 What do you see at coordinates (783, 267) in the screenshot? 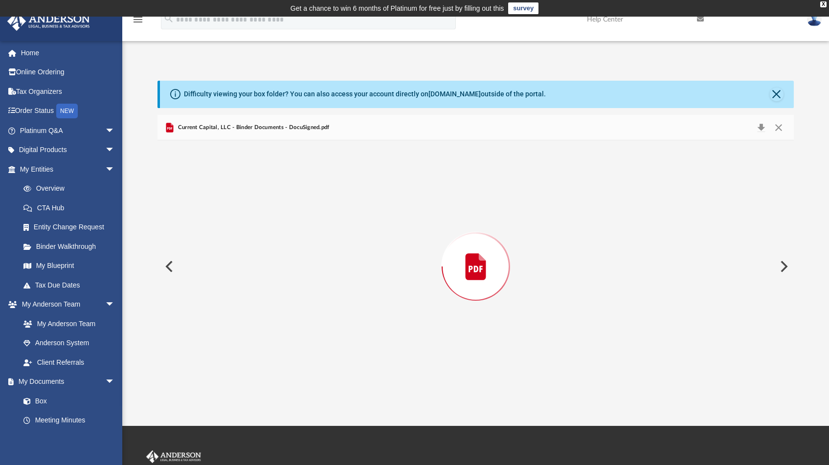
I see `button: Next File` at bounding box center [783, 267].